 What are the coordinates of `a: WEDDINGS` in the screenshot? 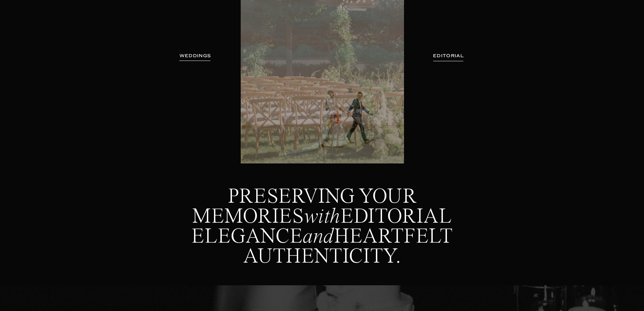 It's located at (195, 56).